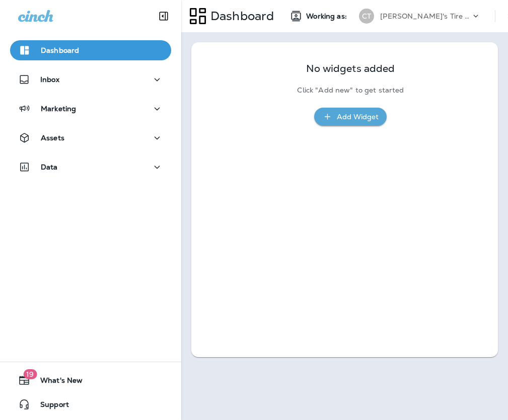  I want to click on div: Add Widget, so click(357, 116).